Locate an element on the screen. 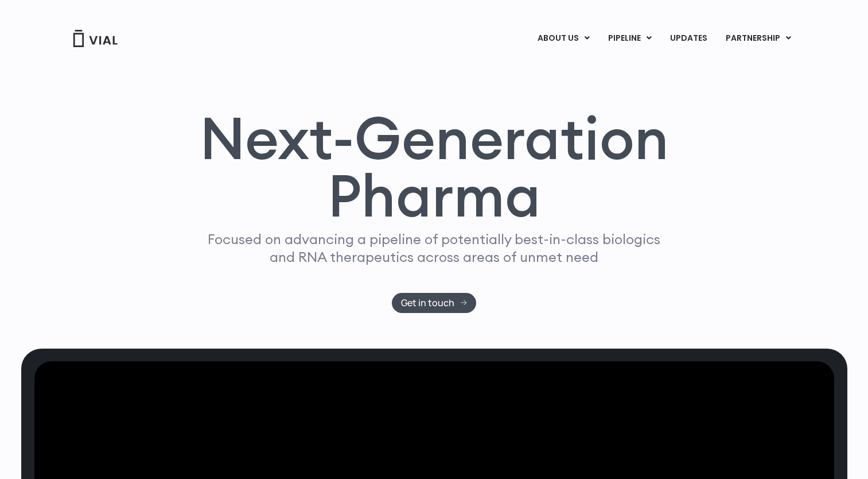 The height and width of the screenshot is (479, 868). a: ABOUT USMenu Toggle is located at coordinates (563, 39).